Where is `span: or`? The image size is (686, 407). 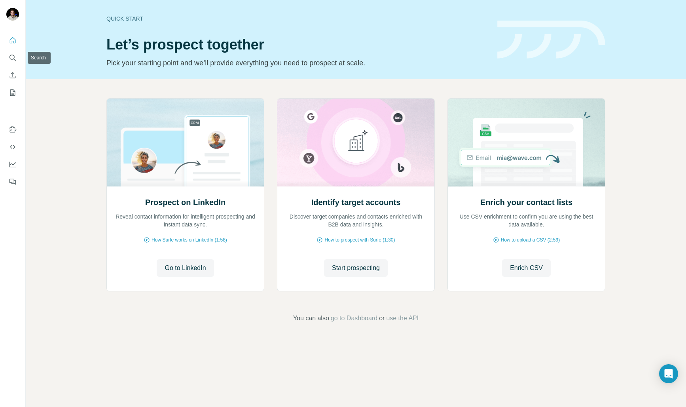 span: or is located at coordinates (382, 318).